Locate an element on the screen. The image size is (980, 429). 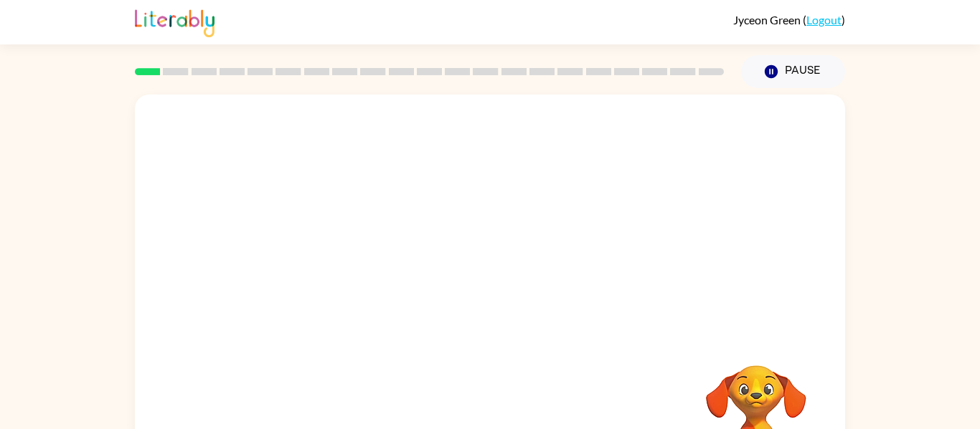
span: Jyceon Green is located at coordinates (768, 19).